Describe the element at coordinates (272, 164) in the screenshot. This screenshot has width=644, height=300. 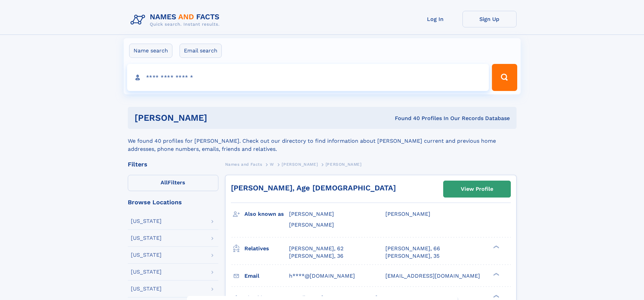
I see `span: W` at that location.